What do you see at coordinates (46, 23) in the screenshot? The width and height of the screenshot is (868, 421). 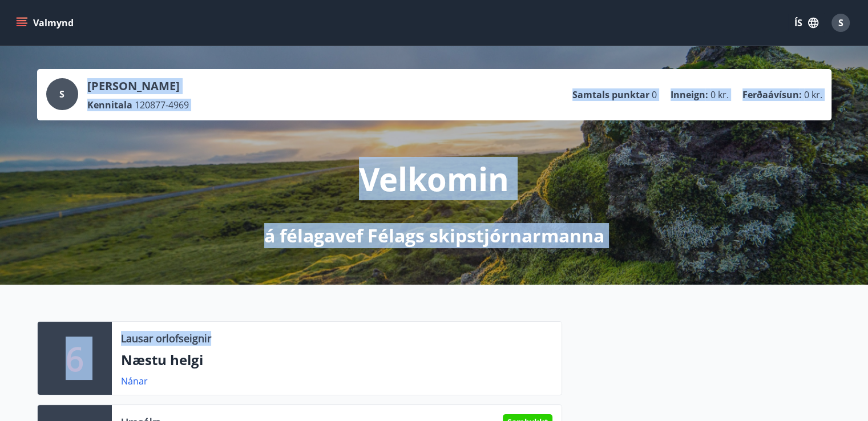 I see `button: menu` at bounding box center [46, 23].